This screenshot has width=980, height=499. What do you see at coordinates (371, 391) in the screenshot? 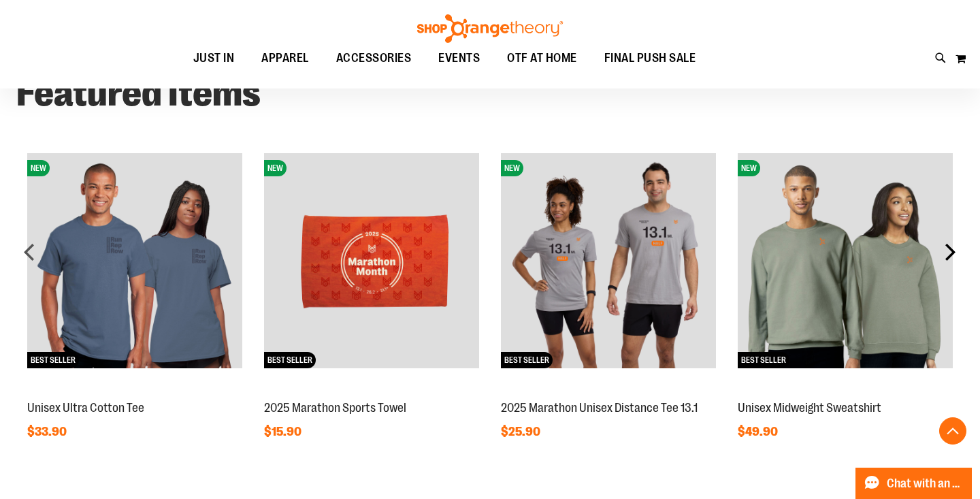
I see `a: 2025 Marathon Sports TowelNEWBEST SELLER` at bounding box center [371, 391].